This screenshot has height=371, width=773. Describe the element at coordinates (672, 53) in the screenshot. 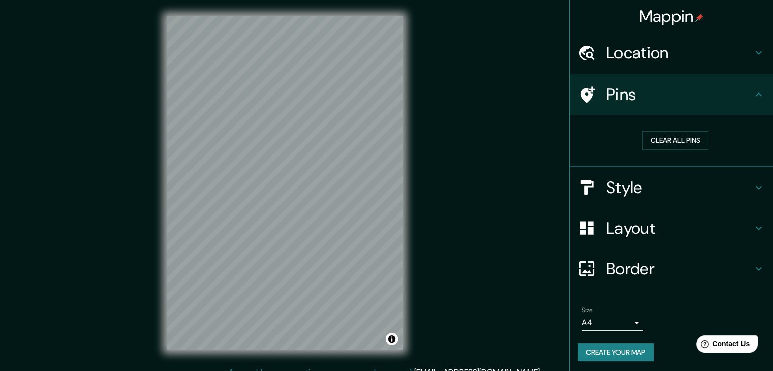

I see `div: Location` at that location.